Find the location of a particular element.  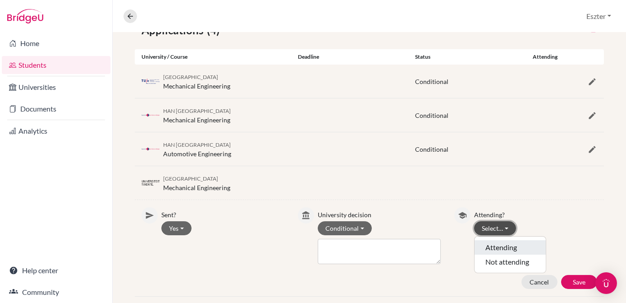

button: Eszter is located at coordinates (599, 16).